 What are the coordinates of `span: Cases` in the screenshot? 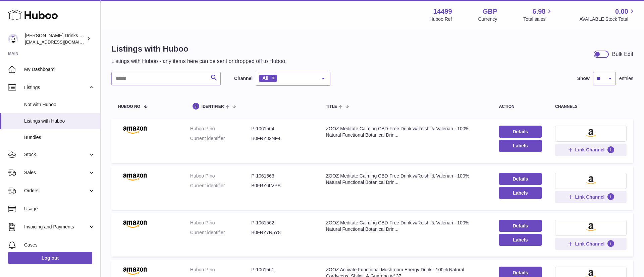 It's located at (59, 245).